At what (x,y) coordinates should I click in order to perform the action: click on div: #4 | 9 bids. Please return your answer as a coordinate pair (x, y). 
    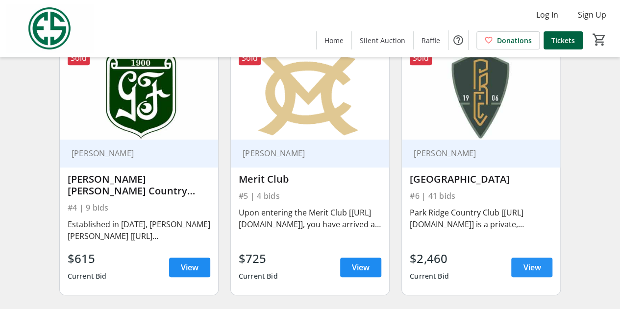
    Looking at the image, I should click on (139, 208).